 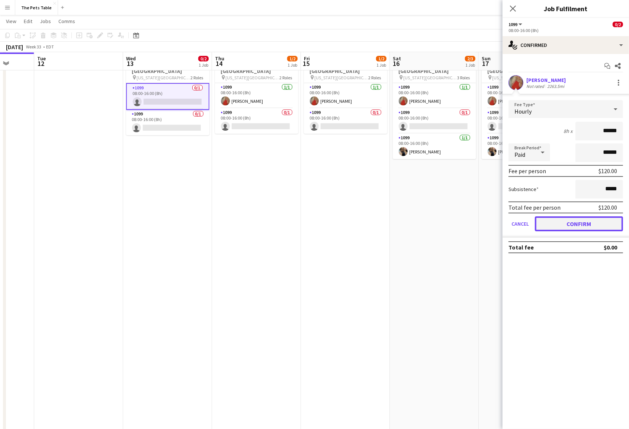 What do you see at coordinates (396, 63) in the screenshot?
I see `span: 16` at bounding box center [396, 63].